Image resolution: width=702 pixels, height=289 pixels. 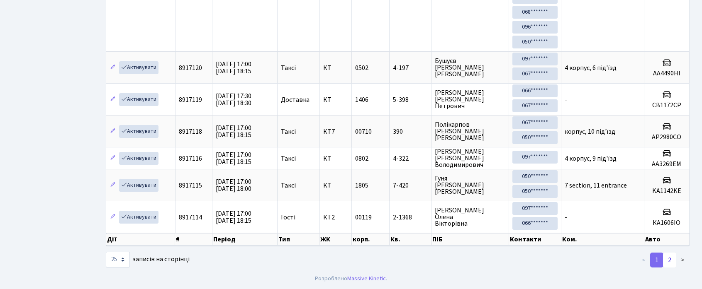 I want to click on select: записів на сторінці, so click(x=118, y=260).